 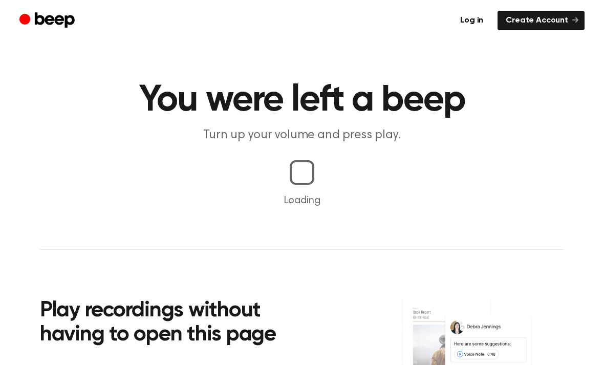 I want to click on a: Create Account, so click(x=541, y=20).